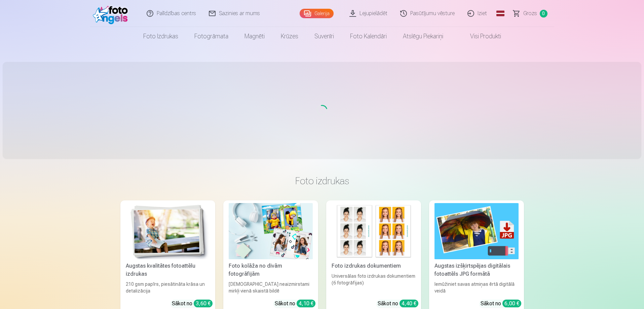  I want to click on a: Krūzes, so click(289, 36).